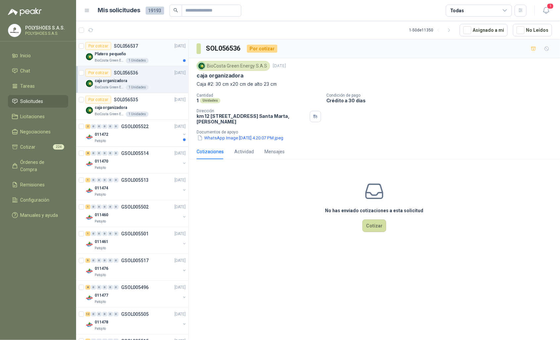  Describe the element at coordinates (137, 61) in the screenshot. I see `div: 1 Unidades` at that location.